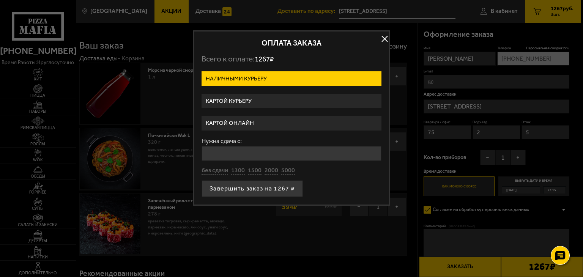 The width and height of the screenshot is (583, 277). I want to click on p: Всего к оплате:, so click(291, 59).